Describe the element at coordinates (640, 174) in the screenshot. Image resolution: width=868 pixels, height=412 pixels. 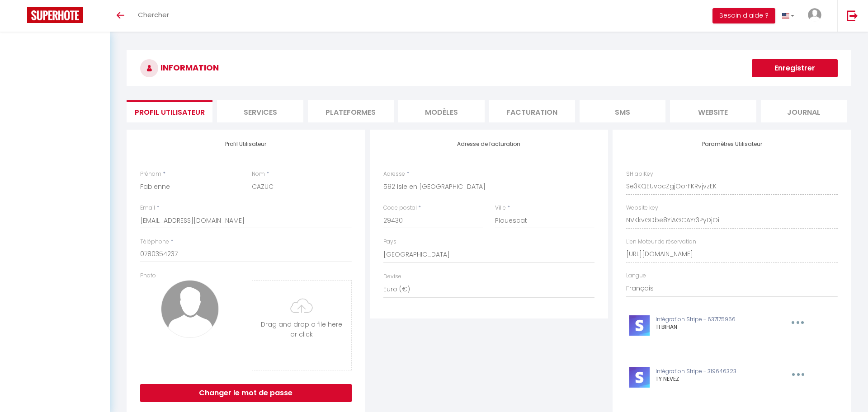
I see `label: SH apiKey` at that location.